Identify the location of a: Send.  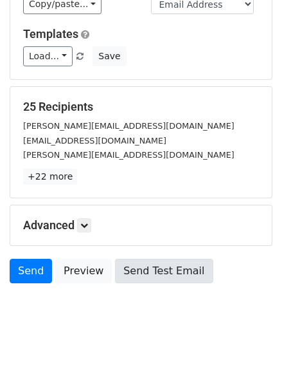
(31, 271).